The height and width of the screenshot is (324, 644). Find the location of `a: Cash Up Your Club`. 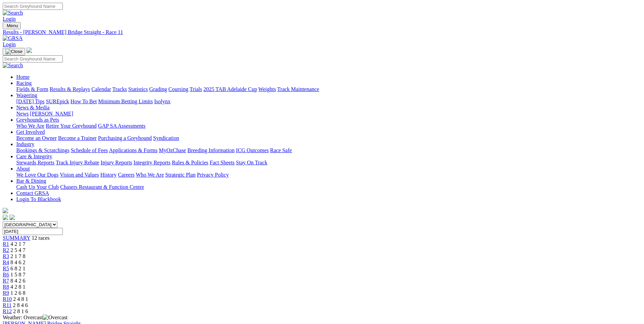

a: Cash Up Your Club is located at coordinates (37, 187).